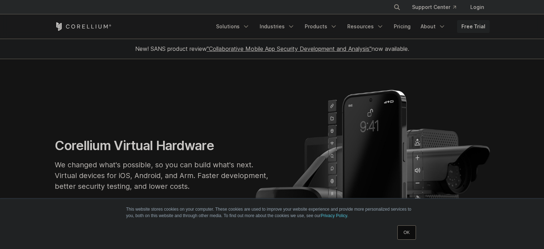  What do you see at coordinates (162, 145) in the screenshot?
I see `h1: Corellium Virtual Hardware` at bounding box center [162, 145].